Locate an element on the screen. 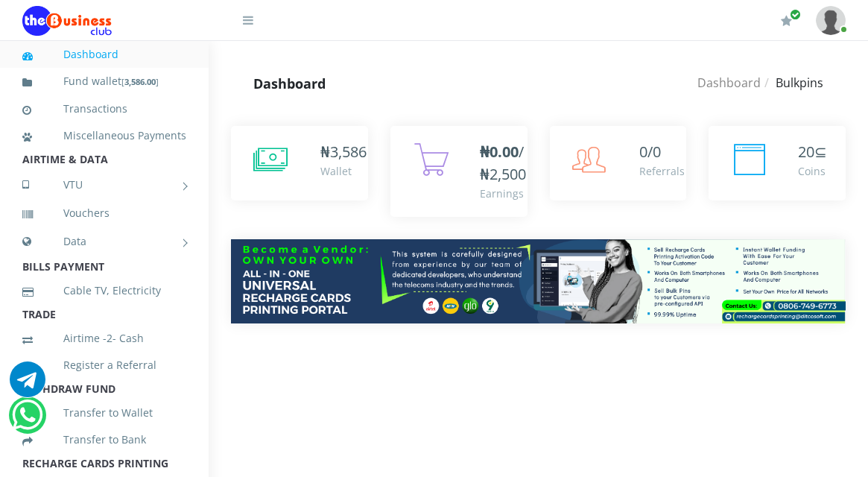 The height and width of the screenshot is (477, 868). a: Register a Referral is located at coordinates (104, 365).